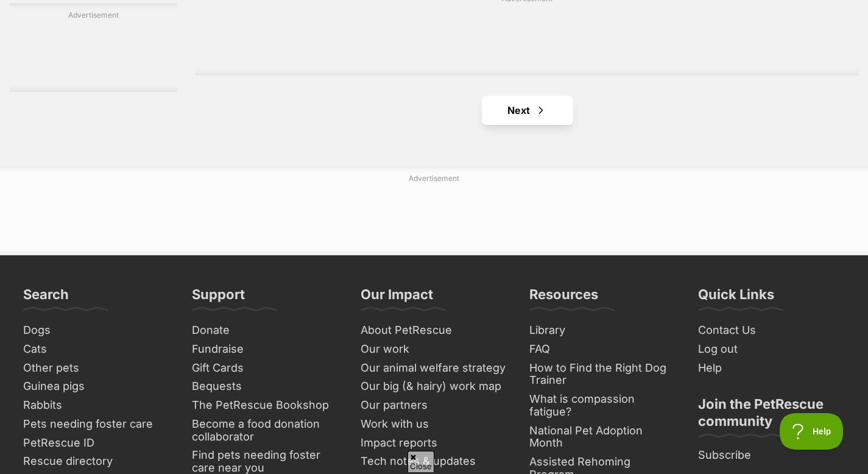 The width and height of the screenshot is (868, 474). Describe the element at coordinates (218, 298) in the screenshot. I see `h3: Support` at that location.